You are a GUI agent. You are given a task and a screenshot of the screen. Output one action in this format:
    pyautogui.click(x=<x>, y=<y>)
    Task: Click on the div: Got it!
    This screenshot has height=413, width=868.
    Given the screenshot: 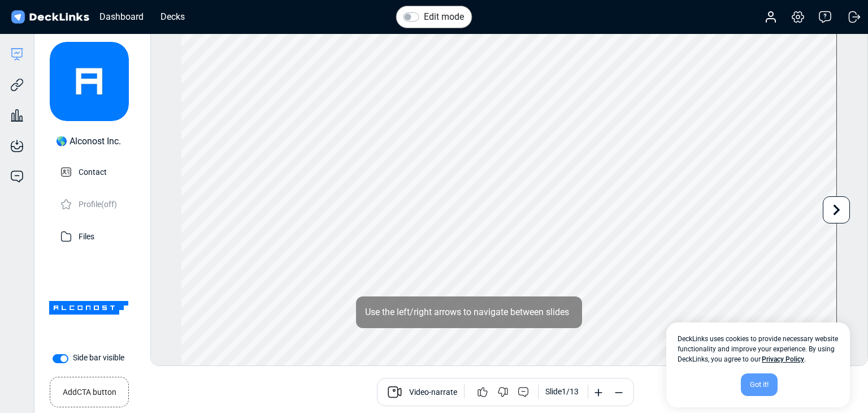 What is the action you would take?
    pyautogui.click(x=759, y=385)
    